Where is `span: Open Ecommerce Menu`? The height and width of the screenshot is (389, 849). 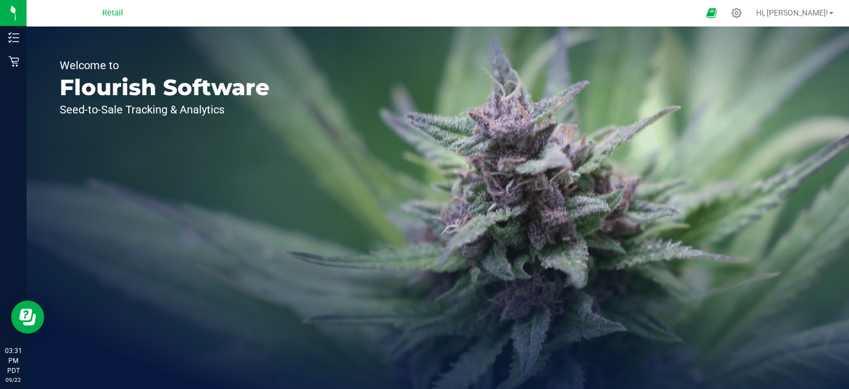
span: Open Ecommerce Menu is located at coordinates (711, 13).